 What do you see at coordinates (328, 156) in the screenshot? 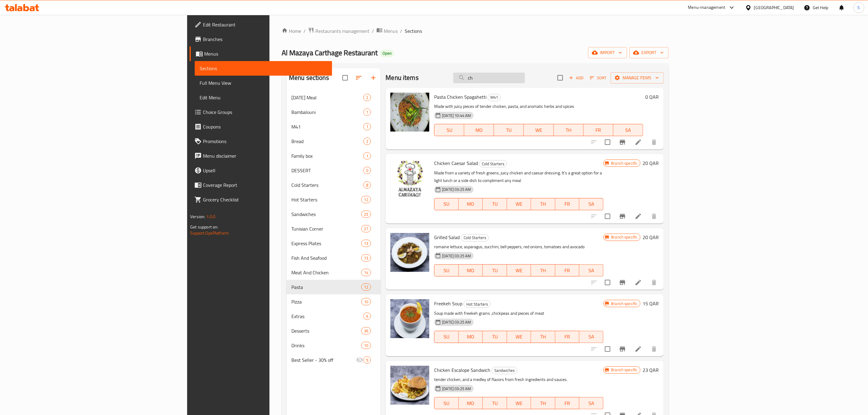
I see `div: Family box` at bounding box center [328, 156].